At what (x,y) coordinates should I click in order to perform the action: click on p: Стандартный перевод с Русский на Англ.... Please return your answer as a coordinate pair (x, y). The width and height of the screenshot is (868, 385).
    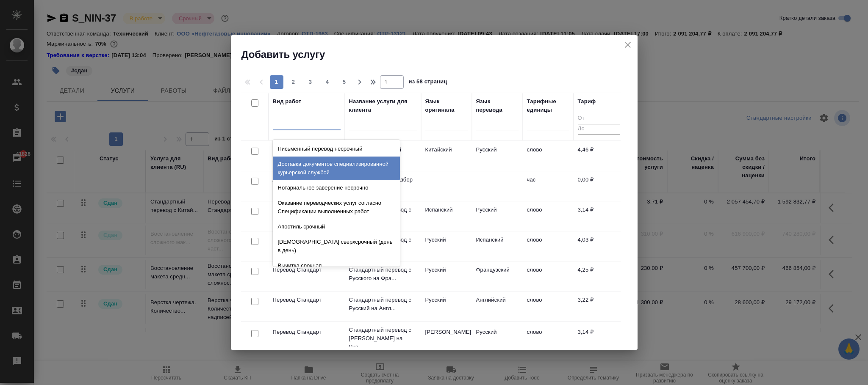
    Looking at the image, I should click on (383, 305).